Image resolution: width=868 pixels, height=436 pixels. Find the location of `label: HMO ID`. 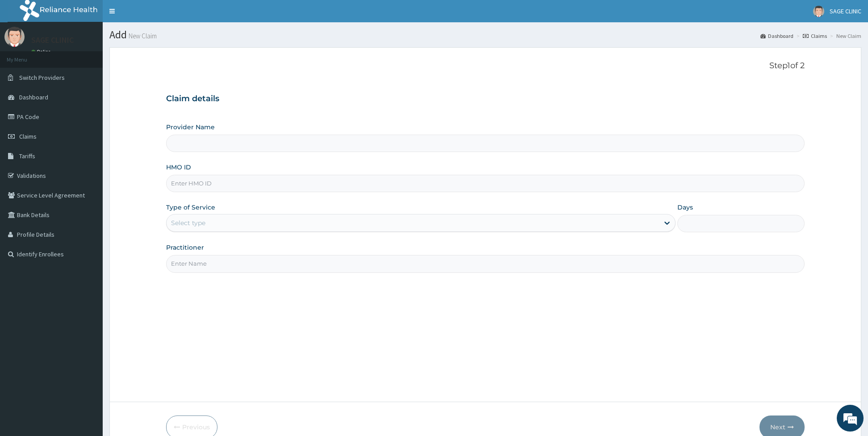

label: HMO ID is located at coordinates (178, 167).